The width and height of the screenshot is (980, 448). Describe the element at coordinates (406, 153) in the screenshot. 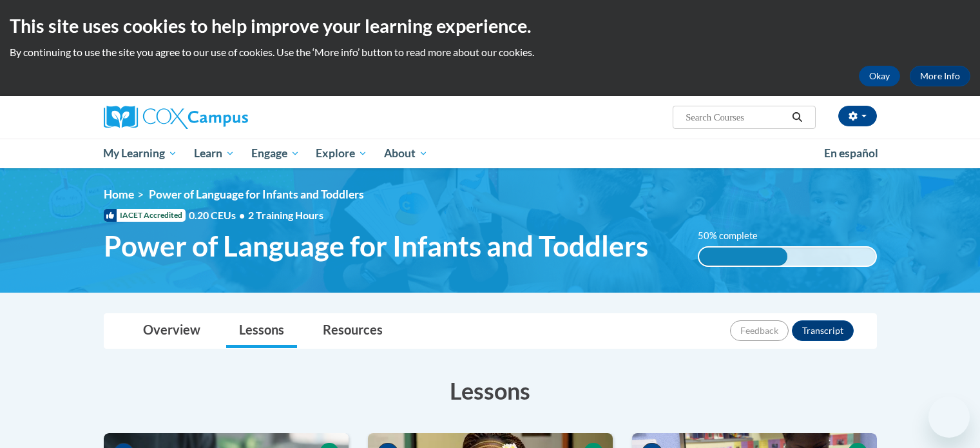

I see `span: About` at that location.